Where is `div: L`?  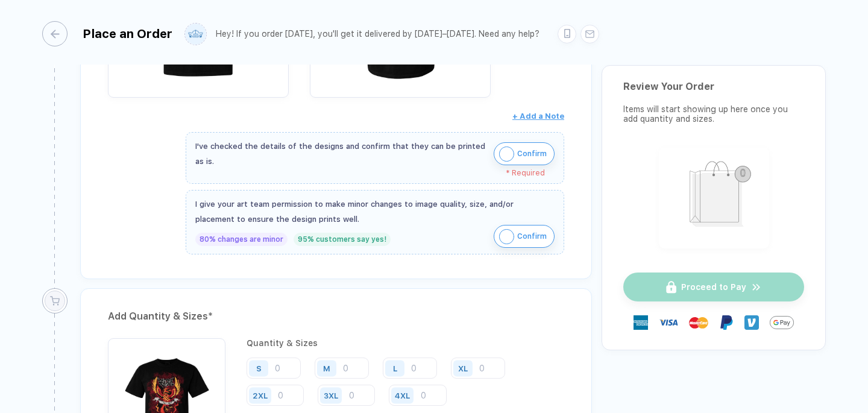
div: L is located at coordinates (395, 368).